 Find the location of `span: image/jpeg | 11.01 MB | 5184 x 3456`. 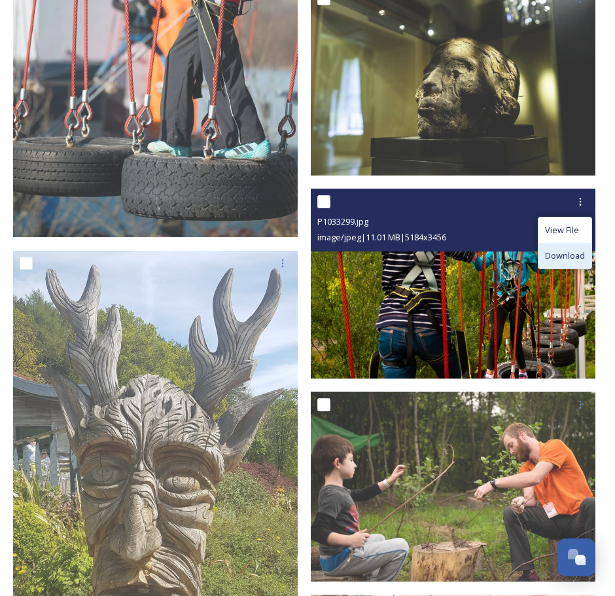

span: image/jpeg | 11.01 MB | 5184 x 3456 is located at coordinates (382, 237).